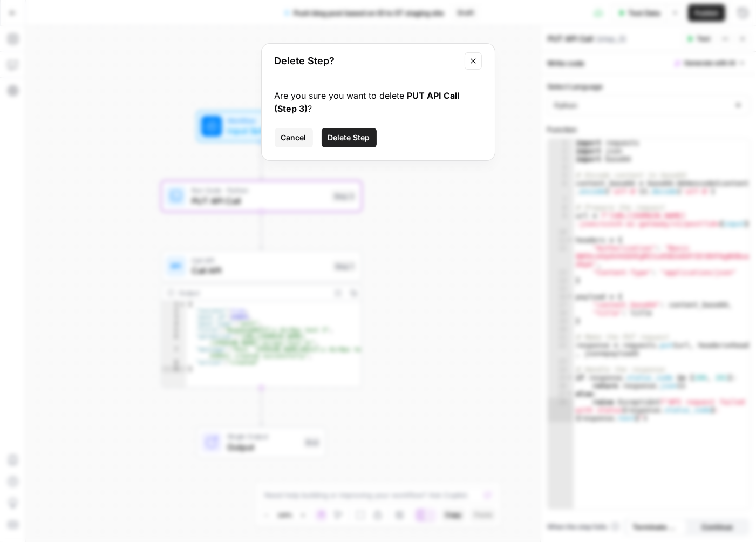 Image resolution: width=756 pixels, height=542 pixels. I want to click on span: Delete Step, so click(349, 138).